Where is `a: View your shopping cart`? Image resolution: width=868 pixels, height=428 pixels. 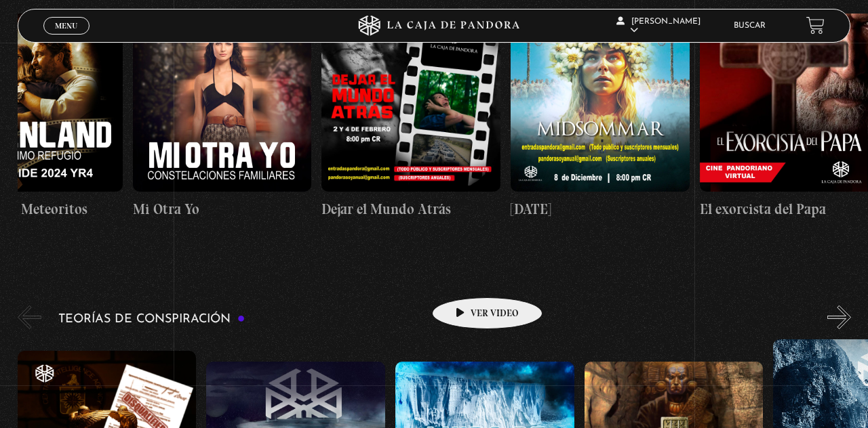
a: View your shopping cart is located at coordinates (815, 25).